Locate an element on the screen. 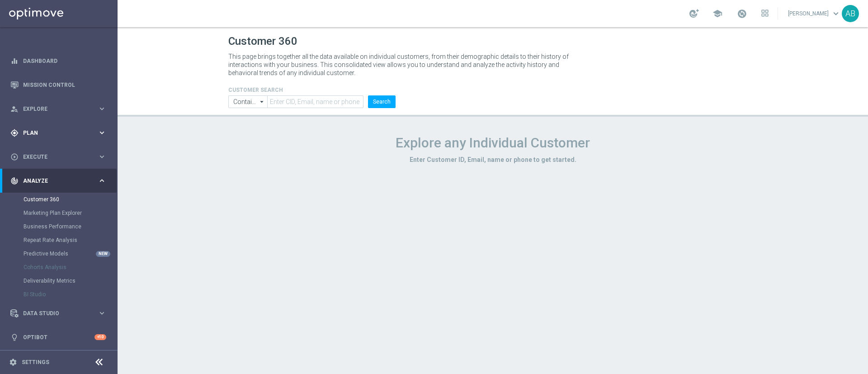 The image size is (868, 374). div: Explore is located at coordinates (53, 109).